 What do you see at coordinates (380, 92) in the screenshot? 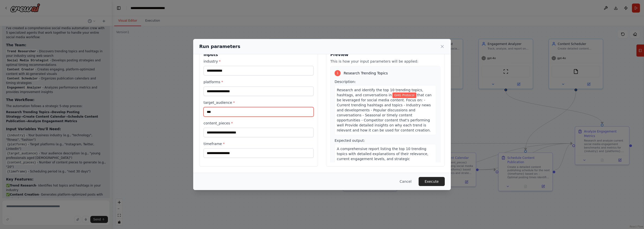
I see `span: Research and identify the top 10 trending topics, hashtags, and conversations in` at bounding box center [380, 92].